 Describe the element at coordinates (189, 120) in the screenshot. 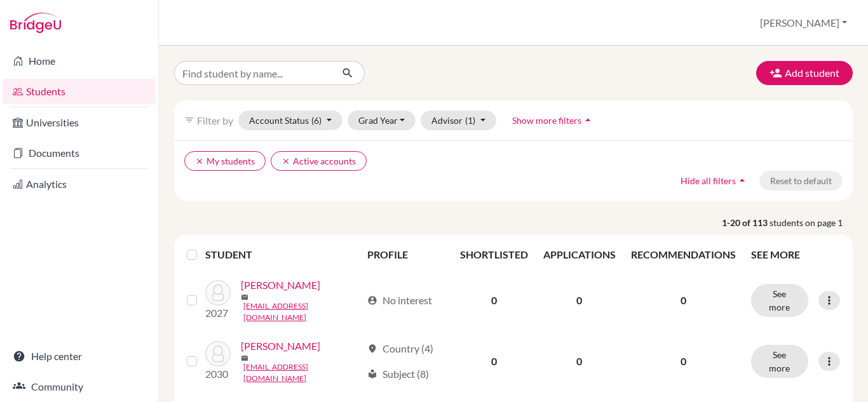

I see `i: filter_list` at that location.